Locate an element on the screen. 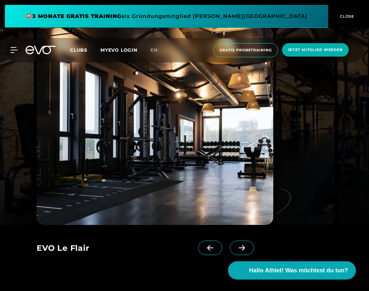 This screenshot has height=291, width=369. a: Gratis Probetraining is located at coordinates (246, 50).